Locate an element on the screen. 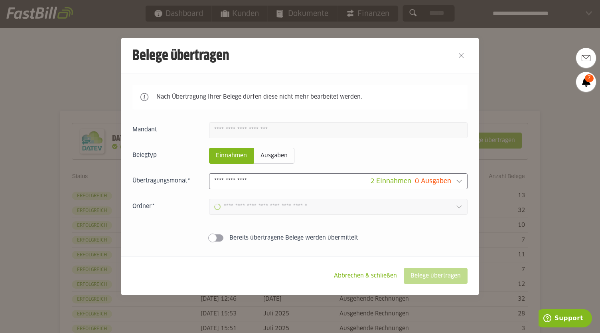 The height and width of the screenshot is (333, 600). sl-radio-button: Ausgaben is located at coordinates (274, 156).